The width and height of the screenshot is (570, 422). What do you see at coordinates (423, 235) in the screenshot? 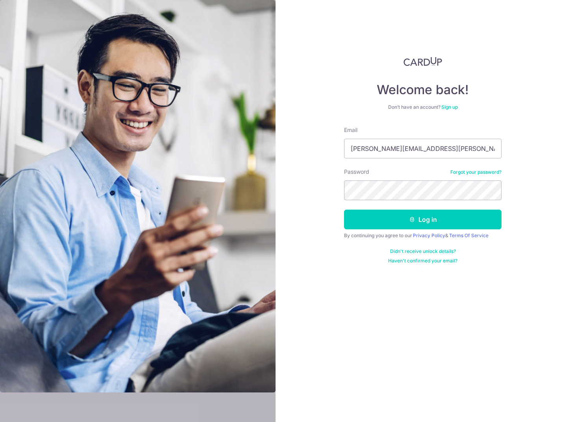
I see `div: By continuing you agree to our &` at bounding box center [423, 235].